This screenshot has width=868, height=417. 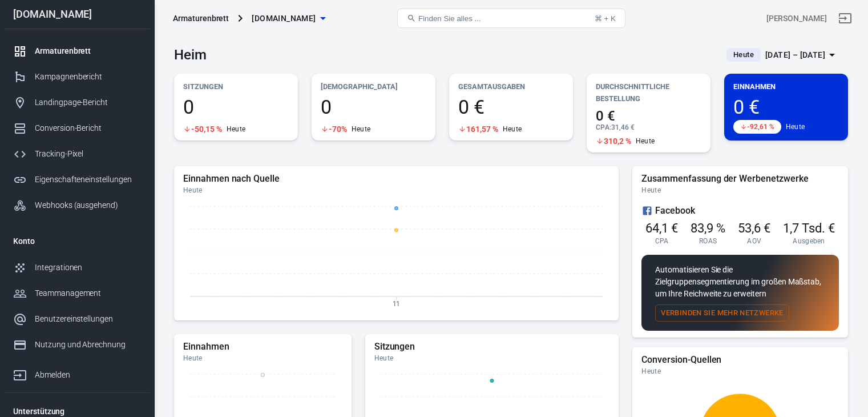 I want to click on font: Durchschnittliche Bestellung, so click(x=632, y=93).